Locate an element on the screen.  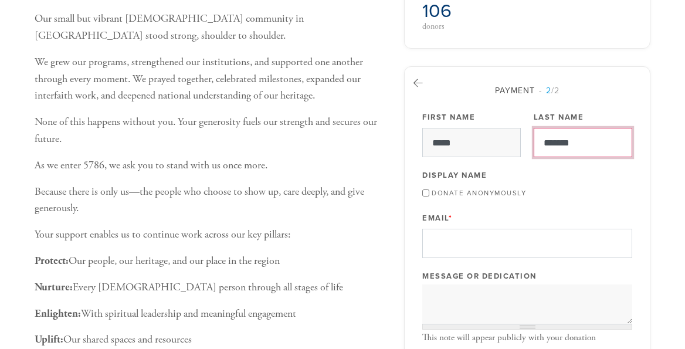
b: Protect: is located at coordinates (52, 260).